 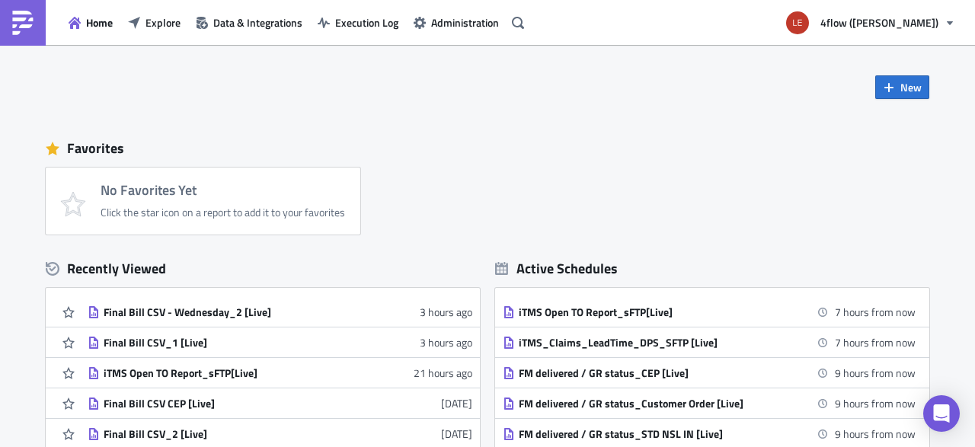 What do you see at coordinates (876, 434) in the screenshot?
I see `time: 2025-08-19 22:30` at bounding box center [876, 434].